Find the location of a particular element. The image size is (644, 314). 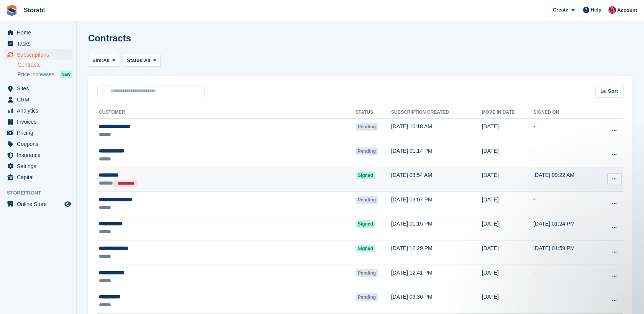

span: Pricing is located at coordinates (40, 133).